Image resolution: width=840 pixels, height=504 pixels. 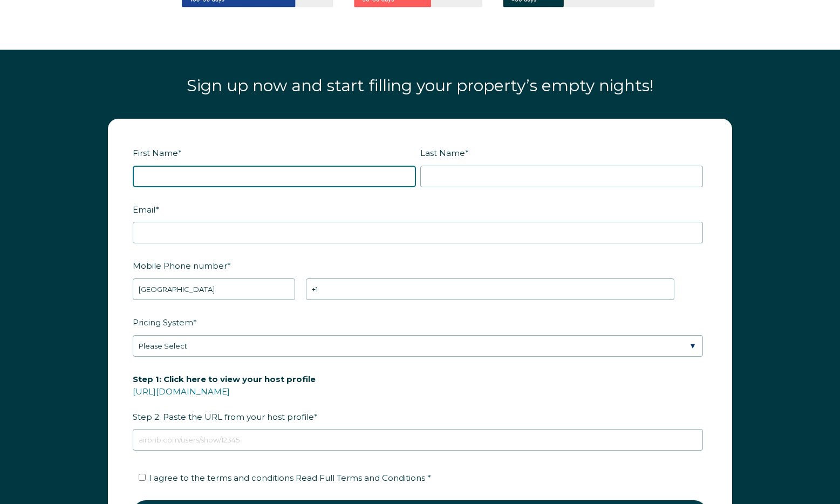 What do you see at coordinates (289, 477) in the screenshot?
I see `span: I agree to the terms and conditions` at bounding box center [289, 477].